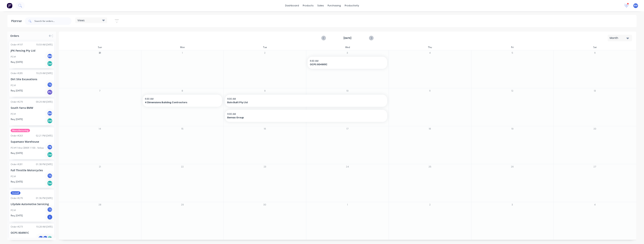 The width and height of the screenshot is (644, 244). Describe the element at coordinates (320, 5) in the screenshot. I see `div: sales` at that location.